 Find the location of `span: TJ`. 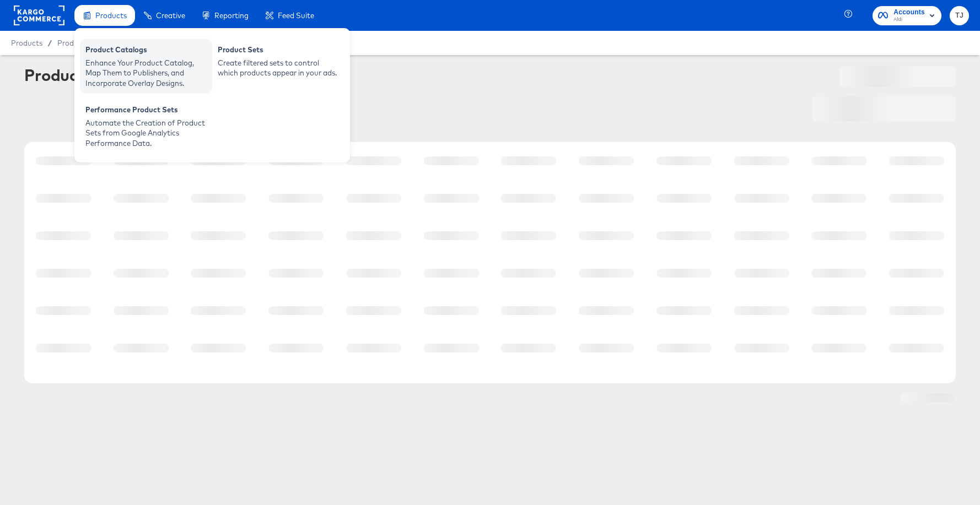

span: TJ is located at coordinates (959, 15).